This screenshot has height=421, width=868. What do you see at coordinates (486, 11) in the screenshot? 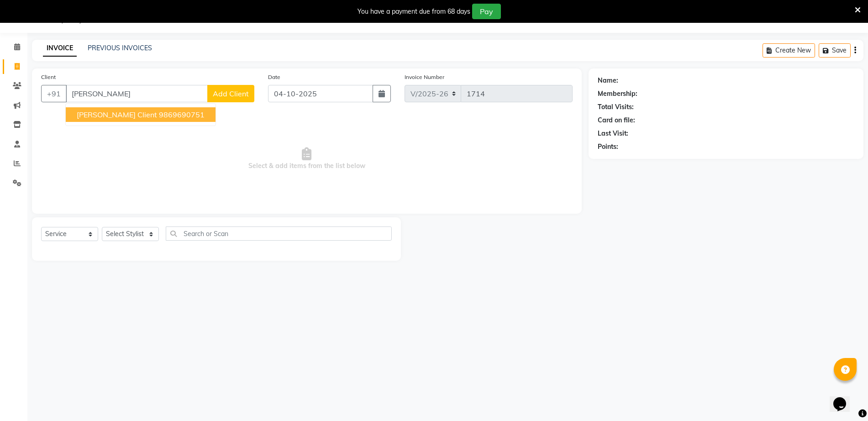
I see `button: Pay` at bounding box center [486, 11].